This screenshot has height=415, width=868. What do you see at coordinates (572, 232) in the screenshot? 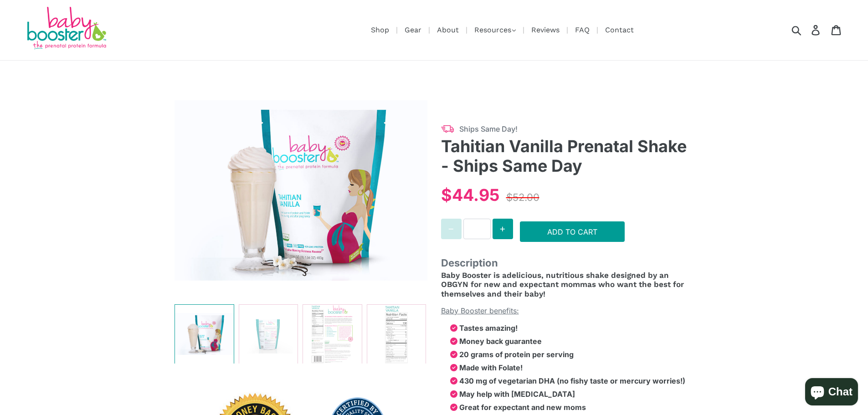
I see `span: Add to Cart` at bounding box center [572, 232].